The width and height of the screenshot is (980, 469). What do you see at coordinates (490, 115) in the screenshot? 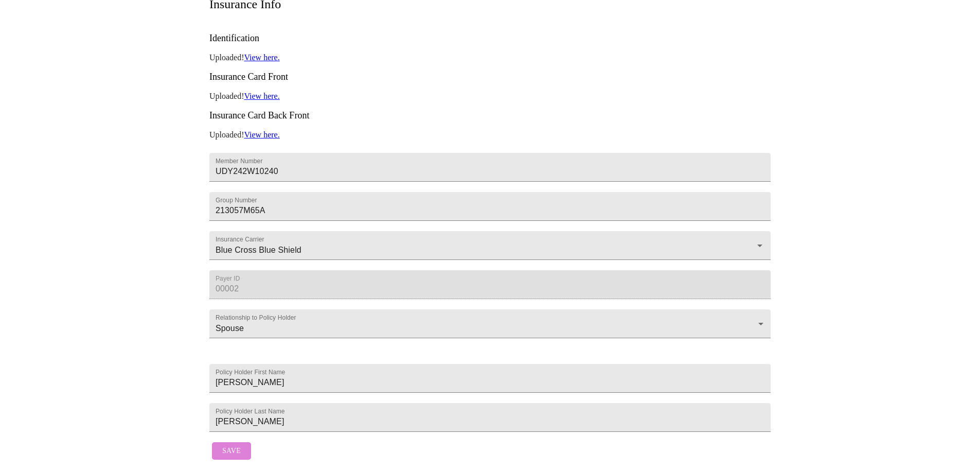
I see `h3: Insurance Card Back Front` at bounding box center [490, 115].